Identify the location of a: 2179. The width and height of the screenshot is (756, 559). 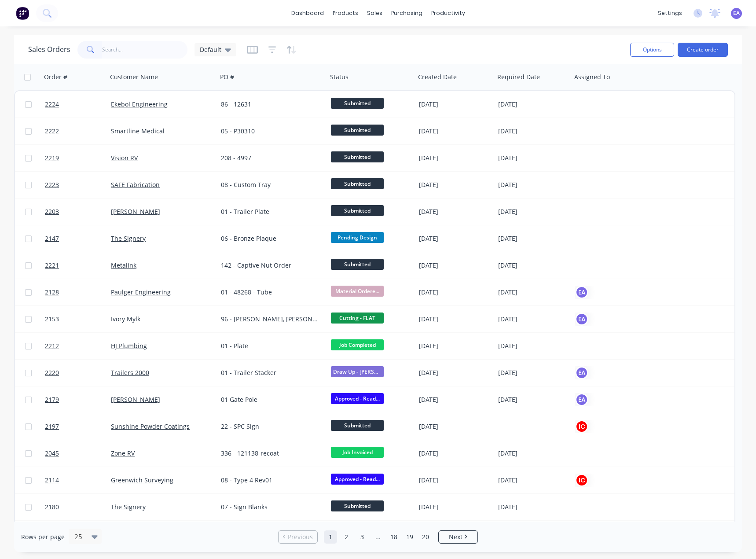
(78, 400).